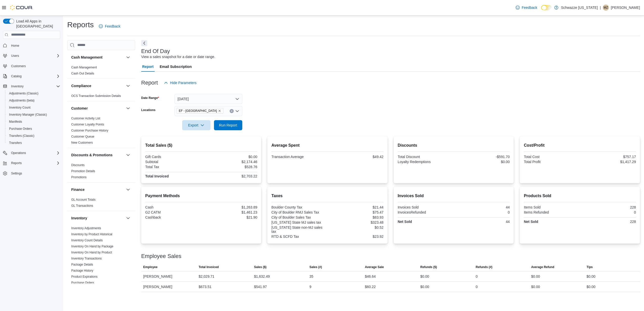 The image size is (644, 311). What do you see at coordinates (79, 108) in the screenshot?
I see `h3: Customer` at bounding box center [79, 108].